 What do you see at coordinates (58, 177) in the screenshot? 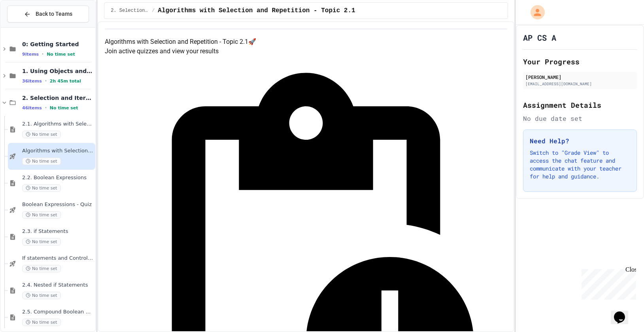
I see `span: 2.2. Boolean Expressions` at bounding box center [58, 177].